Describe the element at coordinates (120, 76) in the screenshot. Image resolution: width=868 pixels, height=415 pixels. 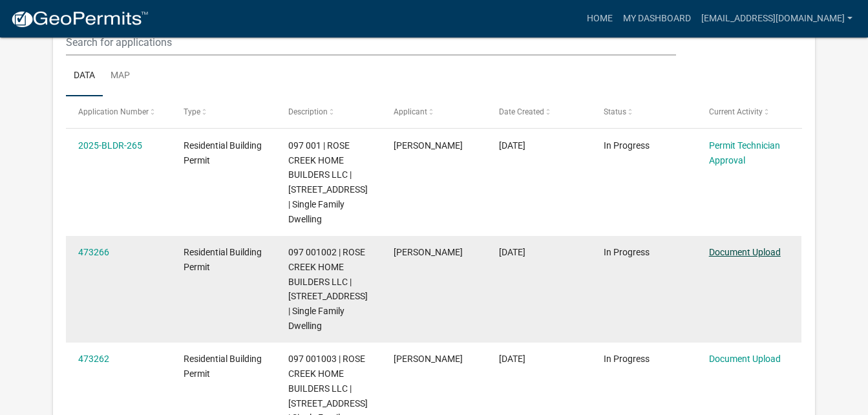
I see `a: Map` at that location.